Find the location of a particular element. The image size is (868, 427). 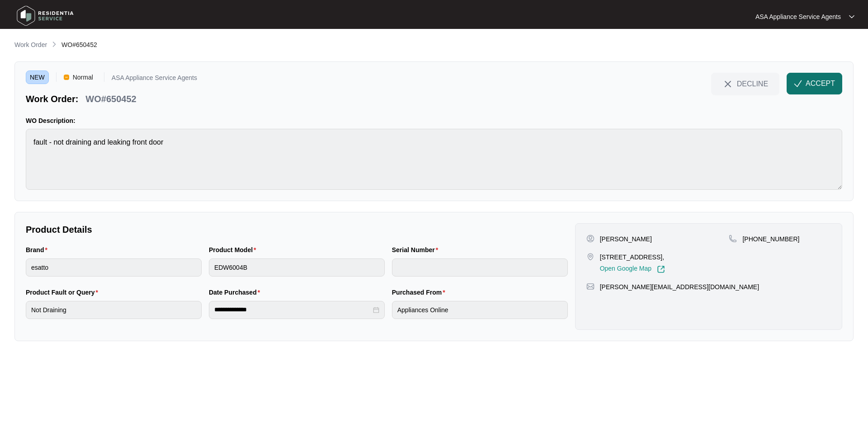

a: Work Order is located at coordinates (31, 45).